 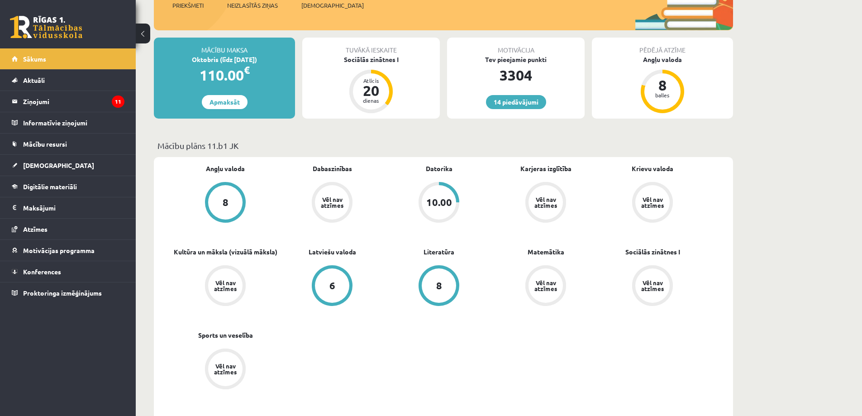 What do you see at coordinates (225, 168) in the screenshot?
I see `a: Angļu valoda` at bounding box center [225, 168].